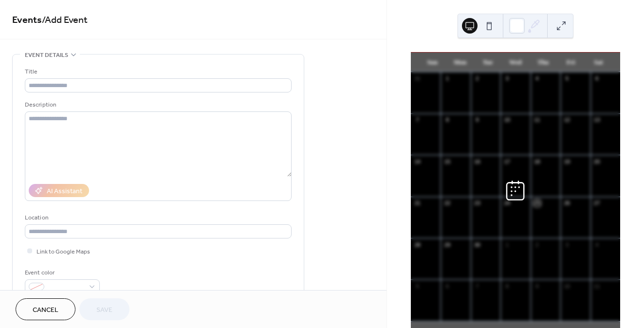 The height and width of the screenshot is (328, 644). What do you see at coordinates (507, 203) in the screenshot?
I see `div: 24` at bounding box center [507, 203].